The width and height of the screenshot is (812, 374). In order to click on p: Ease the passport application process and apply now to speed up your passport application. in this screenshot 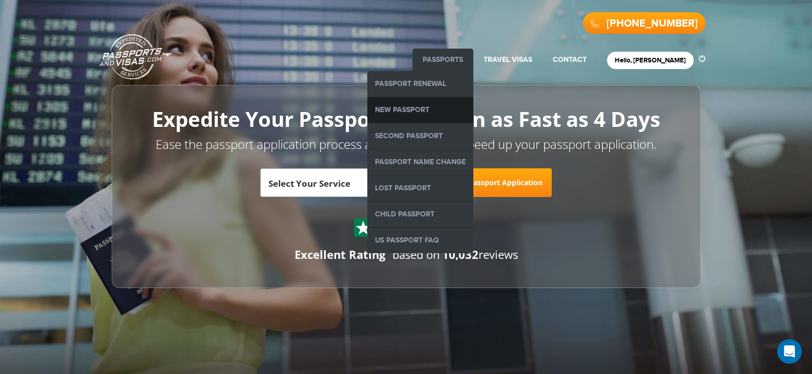, I will do `click(406, 144)`.